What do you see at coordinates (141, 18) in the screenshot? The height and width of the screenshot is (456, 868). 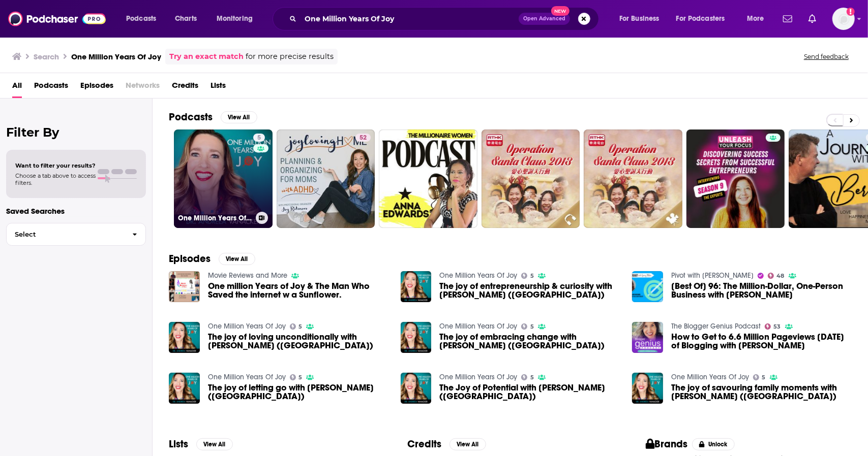 I see `span: Podcasts` at bounding box center [141, 18].